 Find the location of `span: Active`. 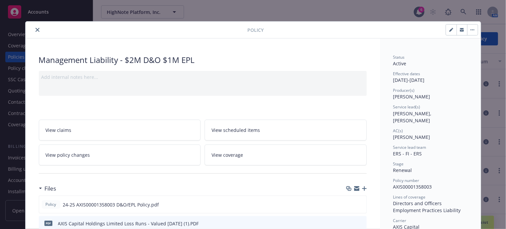

span: Active is located at coordinates (400, 63).